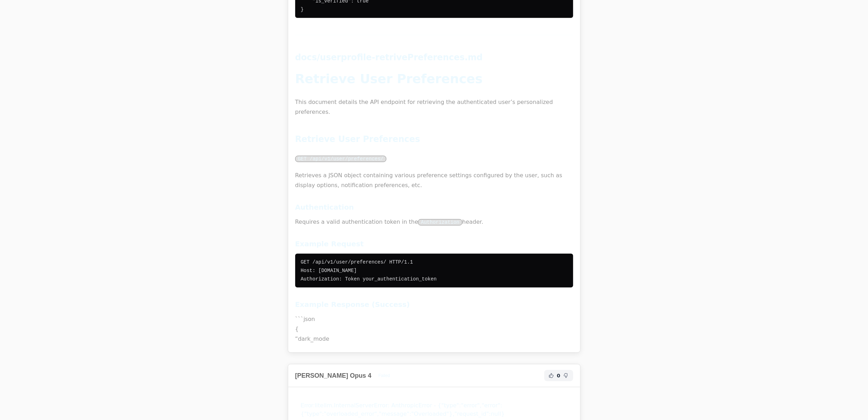 The height and width of the screenshot is (420, 868). What do you see at coordinates (434, 107) in the screenshot?
I see `p: This document details the API endpoint for retrieving the authenticated user’s personalized prefe...` at bounding box center [434, 107].